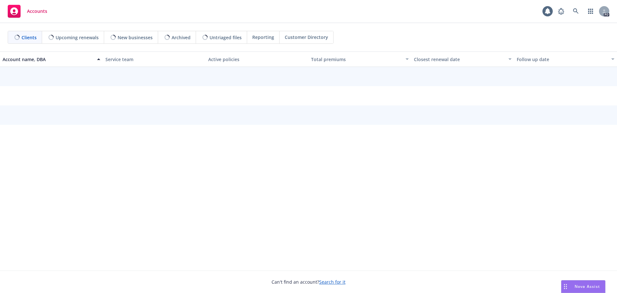 The width and height of the screenshot is (617, 293). I want to click on button: Active policies, so click(257, 59).